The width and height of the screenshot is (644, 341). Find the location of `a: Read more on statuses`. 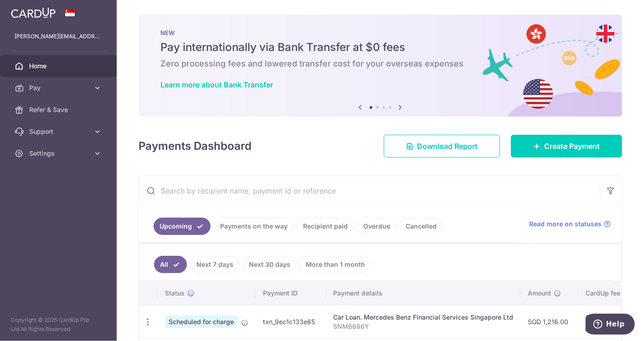

a: Read more on statuses is located at coordinates (570, 224).